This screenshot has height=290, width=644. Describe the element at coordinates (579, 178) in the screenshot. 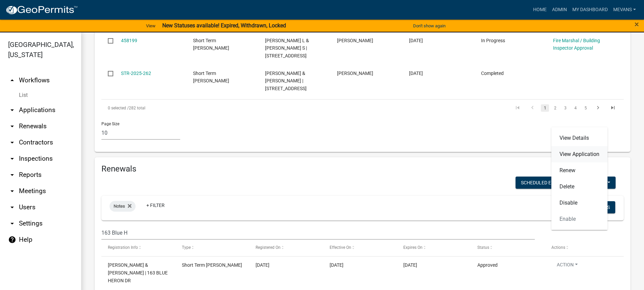

I see `div: Action` at that location.